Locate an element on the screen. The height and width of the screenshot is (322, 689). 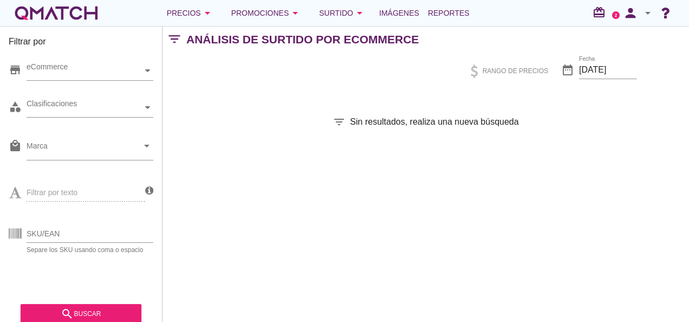
a: Imágenes is located at coordinates (399, 13).